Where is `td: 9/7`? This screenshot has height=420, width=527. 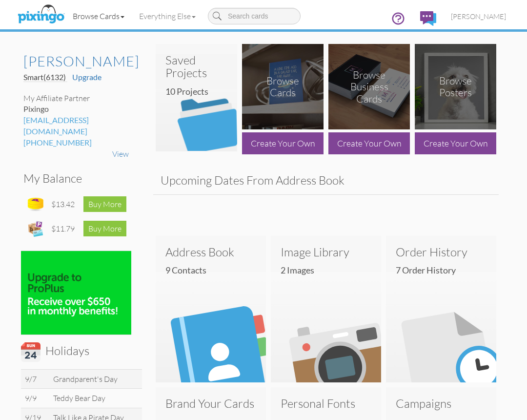 td: 9/7 is located at coordinates (35, 379).